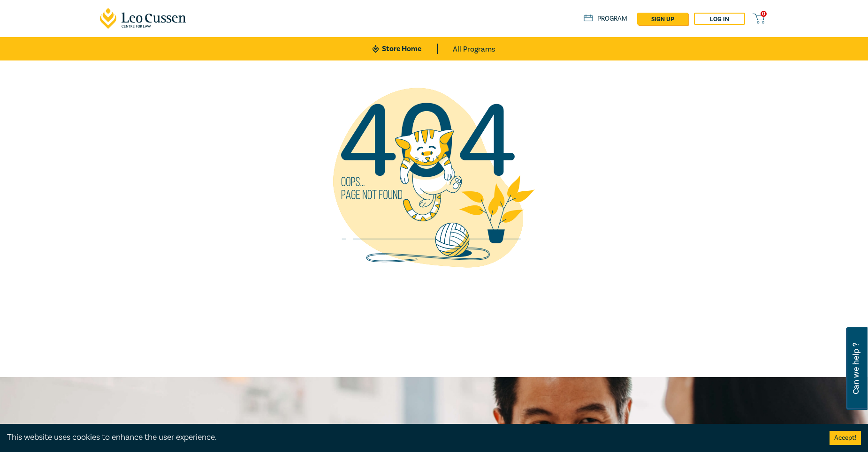 The height and width of the screenshot is (452, 868). I want to click on a: All Programs, so click(474, 49).